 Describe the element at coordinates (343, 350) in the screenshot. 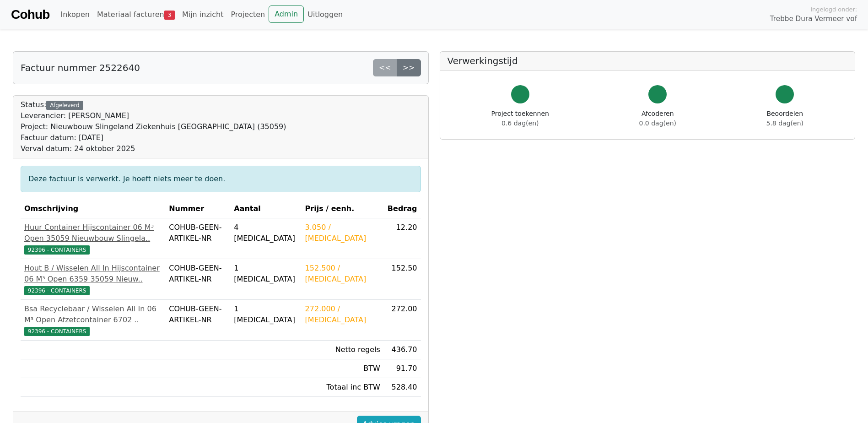

I see `td: Netto regels` at that location.